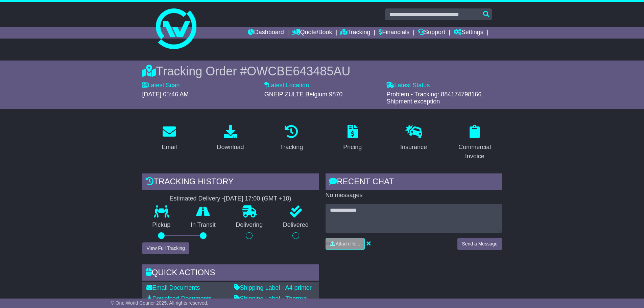 This screenshot has width=644, height=308. Describe the element at coordinates (266, 33) in the screenshot. I see `a: Dashboard` at that location.